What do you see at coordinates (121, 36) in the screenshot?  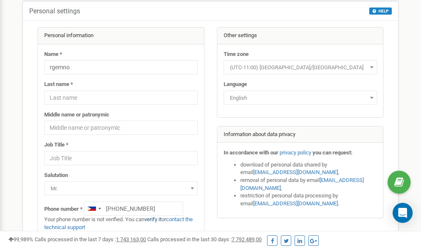 I see `div: Personal information` at bounding box center [121, 36].